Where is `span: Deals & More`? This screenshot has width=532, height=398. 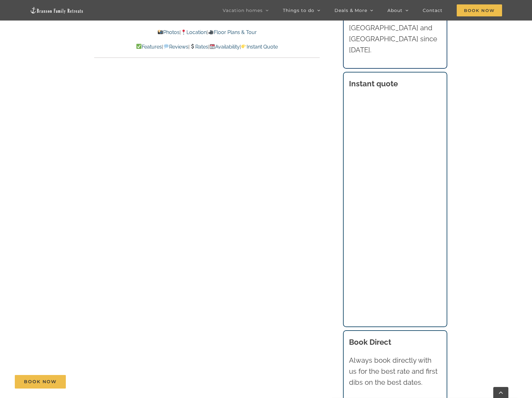 span: Deals & More is located at coordinates (351, 10).